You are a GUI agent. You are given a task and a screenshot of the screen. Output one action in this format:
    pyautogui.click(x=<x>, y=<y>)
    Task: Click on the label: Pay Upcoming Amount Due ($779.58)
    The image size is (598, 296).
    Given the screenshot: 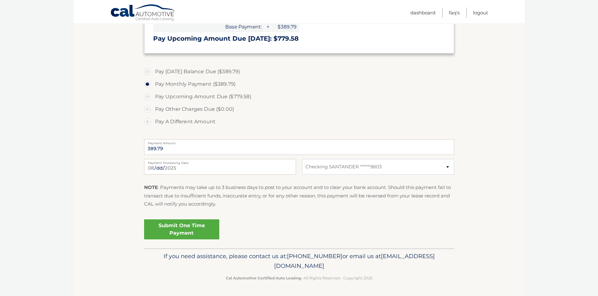 What is the action you would take?
    pyautogui.click(x=299, y=97)
    